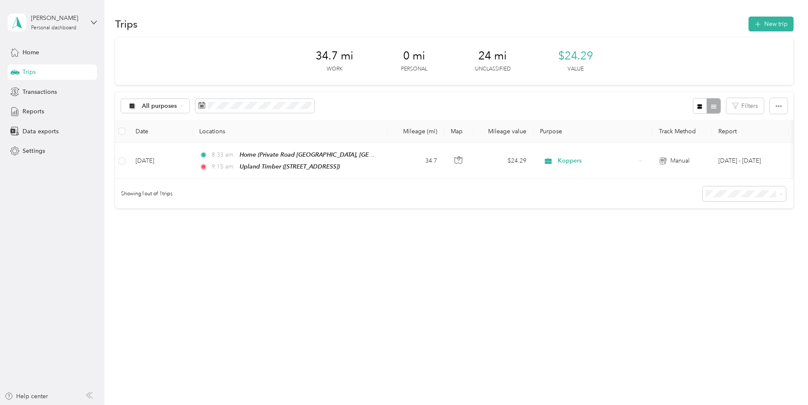  Describe the element at coordinates (159, 106) in the screenshot. I see `span: All purposes` at that location.